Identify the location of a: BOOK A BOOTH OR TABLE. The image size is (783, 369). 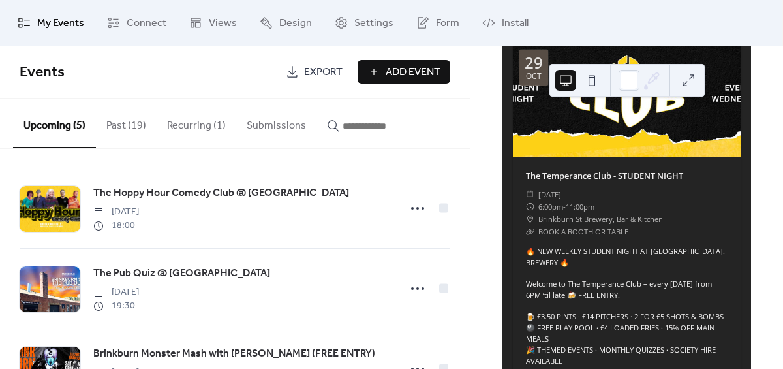
(583, 231).